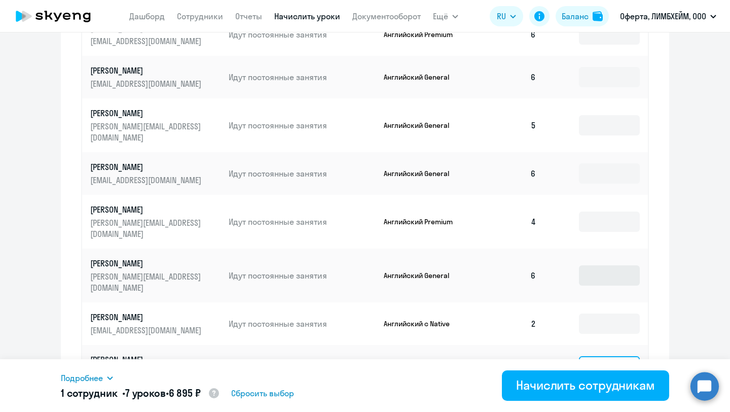  Describe the element at coordinates (263, 393) in the screenshot. I see `span: Сбросить выбор` at that location.